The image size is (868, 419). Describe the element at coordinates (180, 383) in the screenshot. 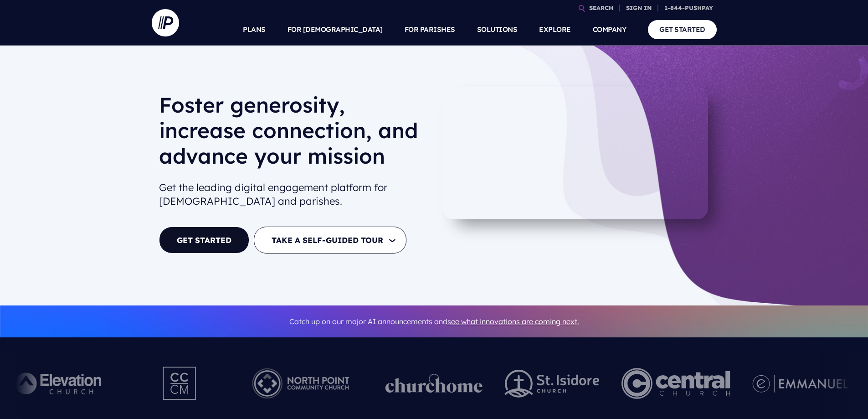

I see `img: Pushpay_Logo__CCM` at that location.